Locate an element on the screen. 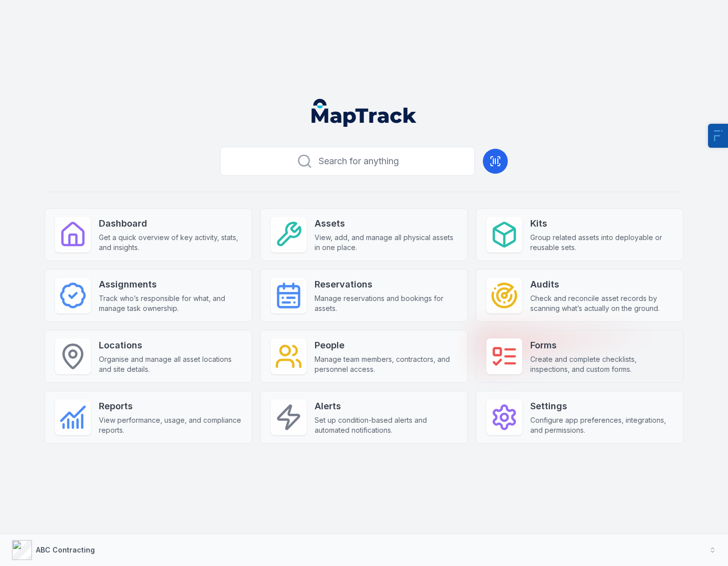 The width and height of the screenshot is (728, 566). span: Configure app preferences, integrations, and permissions. is located at coordinates (602, 425).